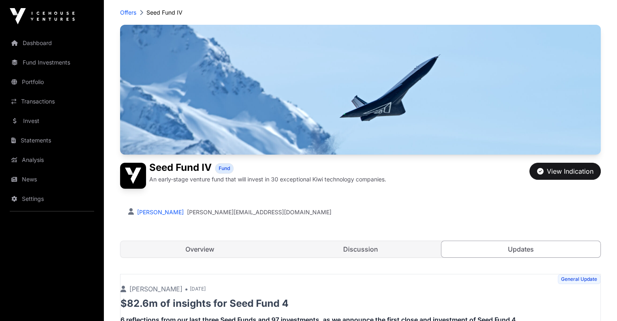 This screenshot has height=321, width=617. I want to click on a: Dashboard, so click(52, 43).